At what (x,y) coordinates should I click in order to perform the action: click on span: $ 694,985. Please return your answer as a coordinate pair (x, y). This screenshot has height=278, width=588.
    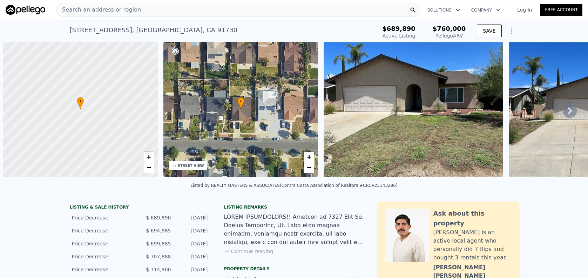
    Looking at the image, I should click on (158, 231).